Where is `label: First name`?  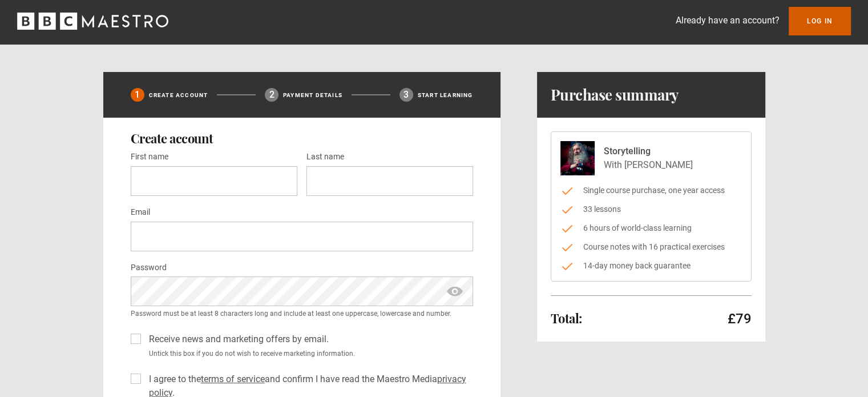 label: First name is located at coordinates (149, 157).